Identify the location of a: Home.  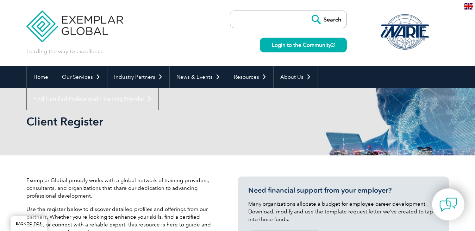
(41, 77).